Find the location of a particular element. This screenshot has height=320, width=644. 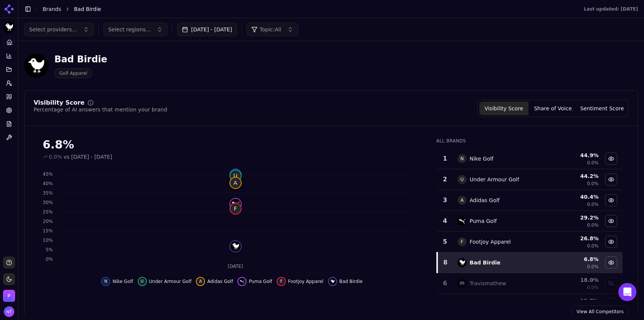

tspan: 30% is located at coordinates (48, 203).